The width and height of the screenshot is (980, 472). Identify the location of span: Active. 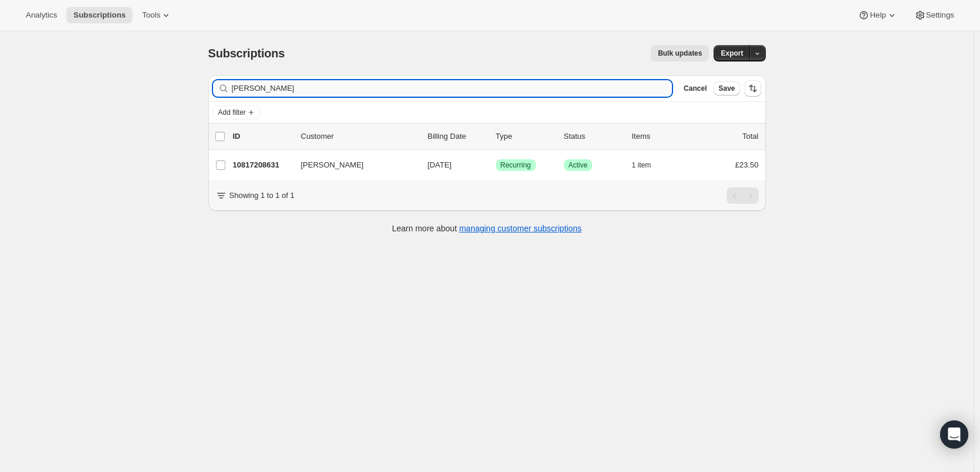
(578, 165).